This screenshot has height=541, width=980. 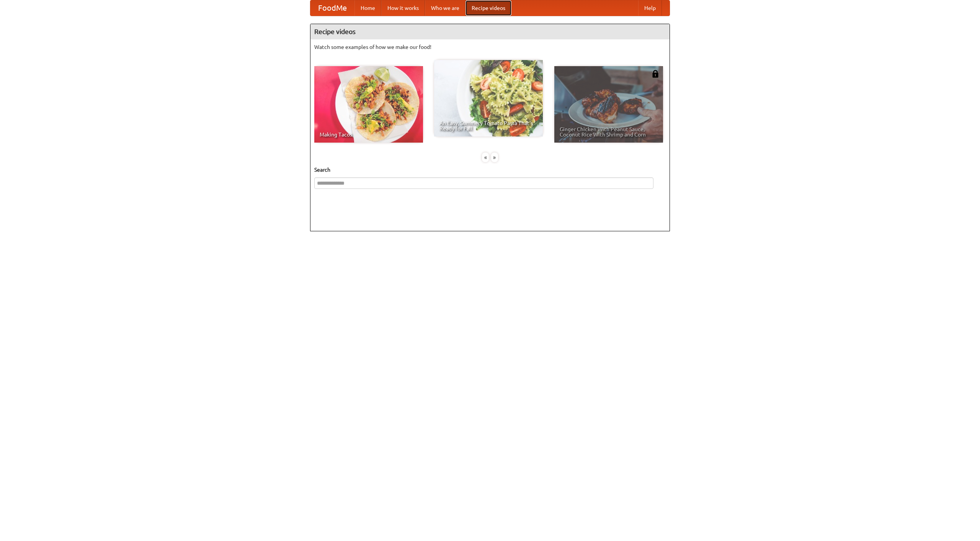 What do you see at coordinates (490, 47) in the screenshot?
I see `p: Watch some examples of how we make our food!` at bounding box center [490, 47].